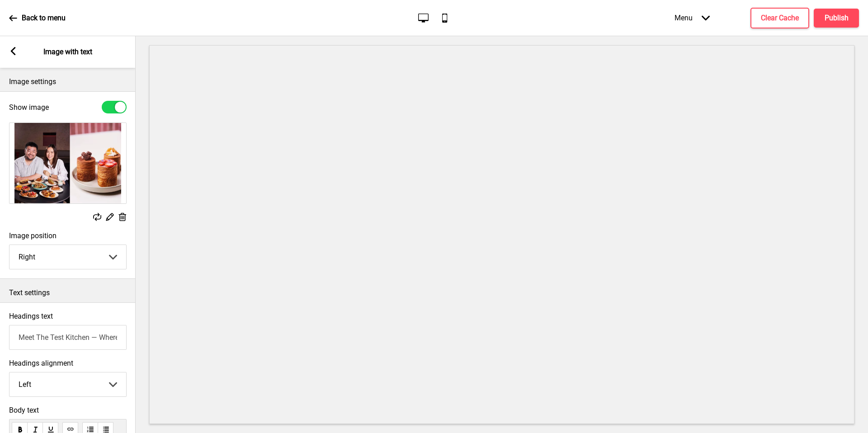  What do you see at coordinates (780, 18) in the screenshot?
I see `h4: Clear Cache` at bounding box center [780, 18].